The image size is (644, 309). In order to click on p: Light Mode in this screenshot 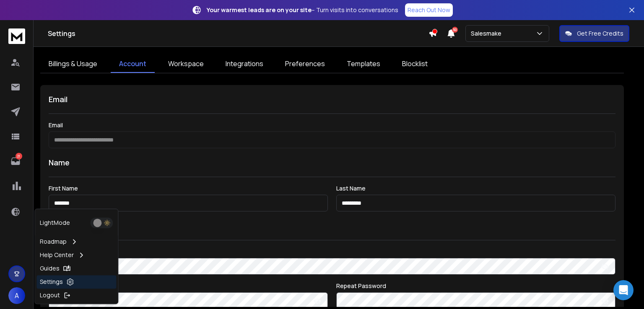, I will do `click(55, 223)`.